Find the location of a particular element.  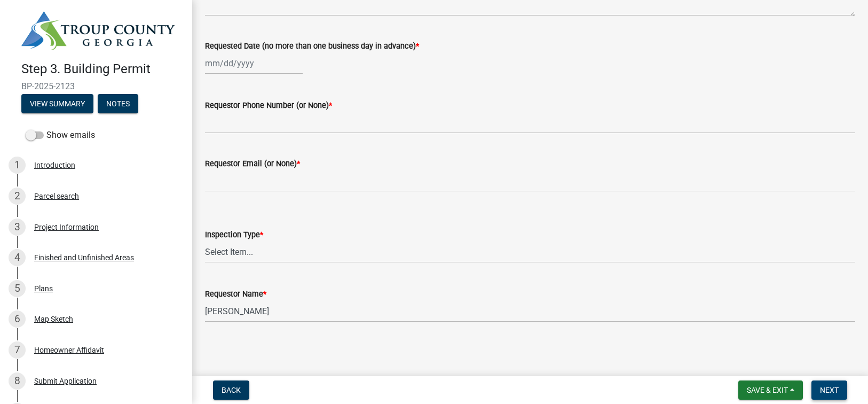

button: Notes is located at coordinates (118, 104).